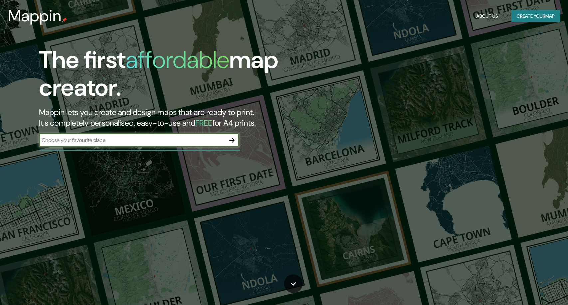 Image resolution: width=568 pixels, height=305 pixels. What do you see at coordinates (181, 118) in the screenshot?
I see `h2: Mappin lets you create and design maps that are ready to print. It's completely personalised, eas...` at bounding box center [181, 118].